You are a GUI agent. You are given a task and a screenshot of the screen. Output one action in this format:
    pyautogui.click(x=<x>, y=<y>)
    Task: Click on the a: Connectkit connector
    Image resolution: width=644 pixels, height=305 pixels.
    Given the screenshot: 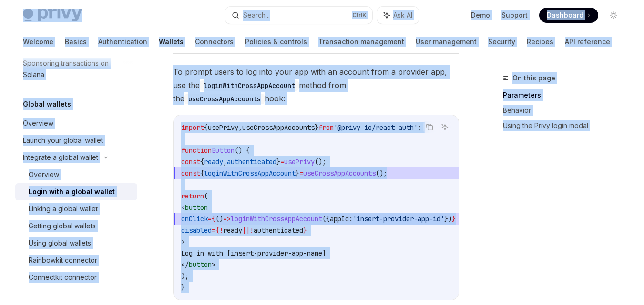 What is the action you would take?
    pyautogui.click(x=76, y=277)
    